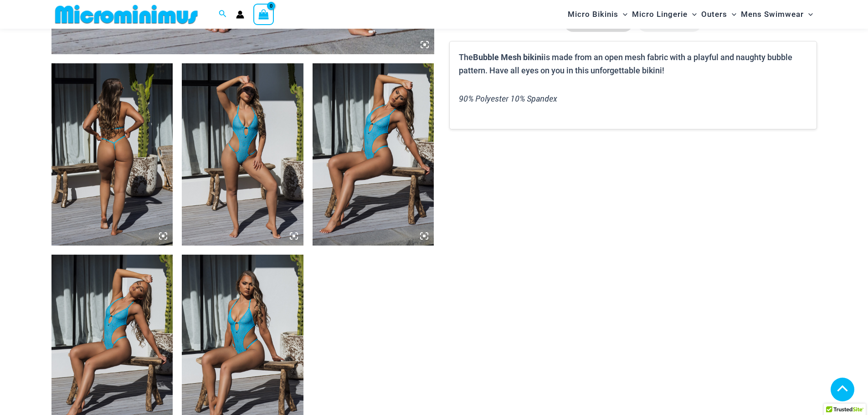  Describe the element at coordinates (126, 14) in the screenshot. I see `img: MM SHOP LOGO FLAT` at that location.